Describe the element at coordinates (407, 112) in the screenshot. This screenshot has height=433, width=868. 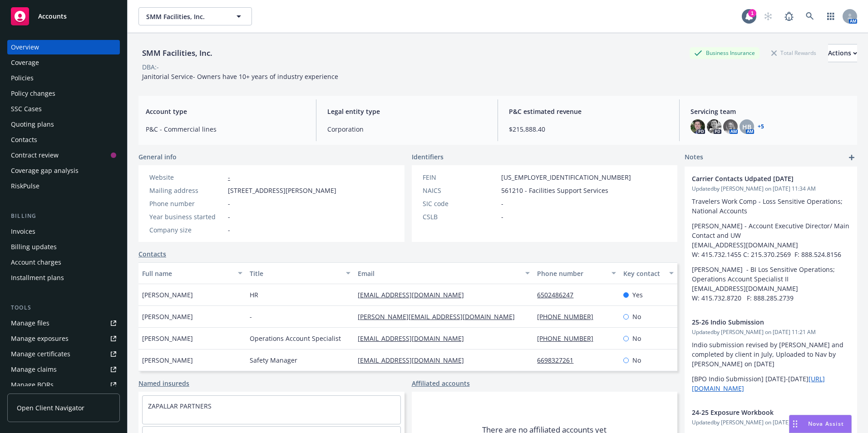
I see `span: Legal entity type` at that location.